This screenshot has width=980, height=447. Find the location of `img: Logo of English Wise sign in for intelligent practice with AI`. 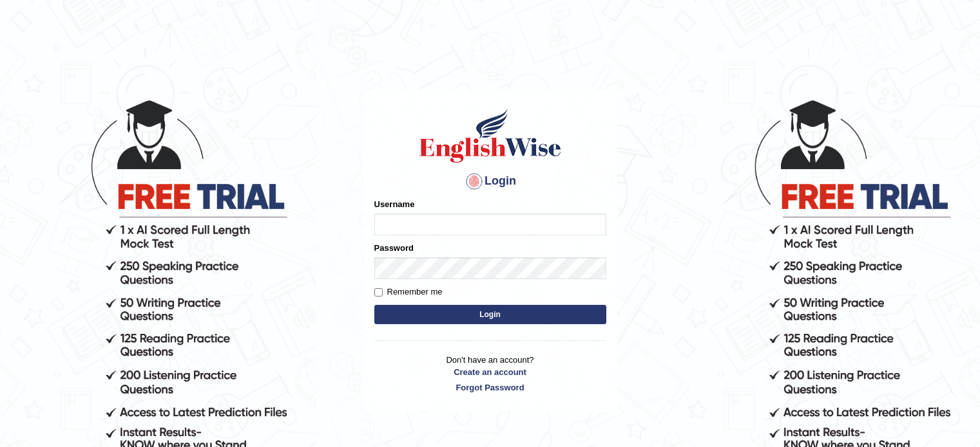

img: Logo of English Wise sign in for intelligent practice with AI is located at coordinates (490, 136).